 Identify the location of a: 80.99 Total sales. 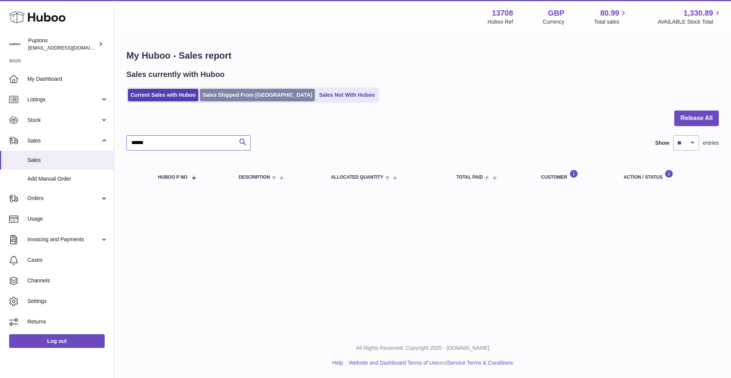
(611, 17).